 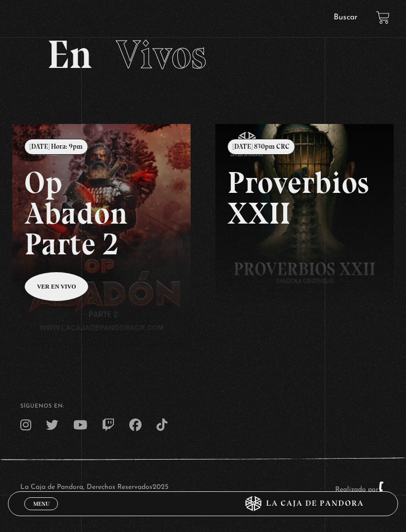 What do you see at coordinates (345, 17) in the screenshot?
I see `a: Buscar` at bounding box center [345, 17].